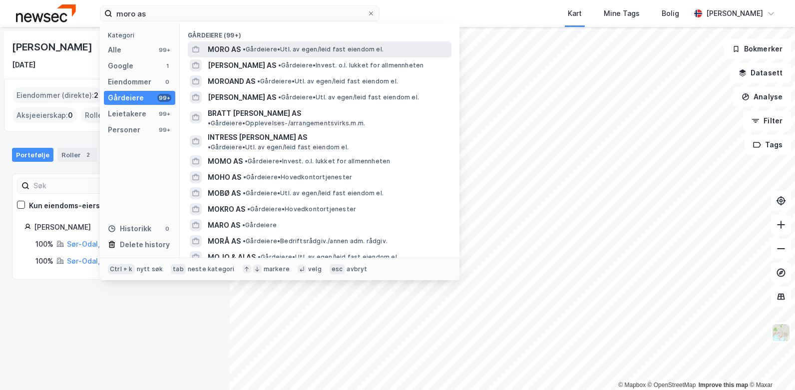  Describe the element at coordinates (781, 332) in the screenshot. I see `img: Z` at that location.